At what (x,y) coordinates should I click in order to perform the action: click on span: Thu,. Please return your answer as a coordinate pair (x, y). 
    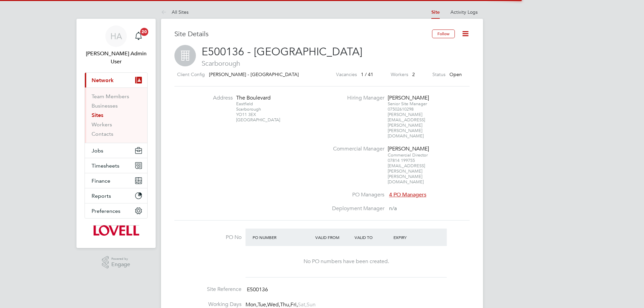
    Looking at the image, I should click on (285, 304).